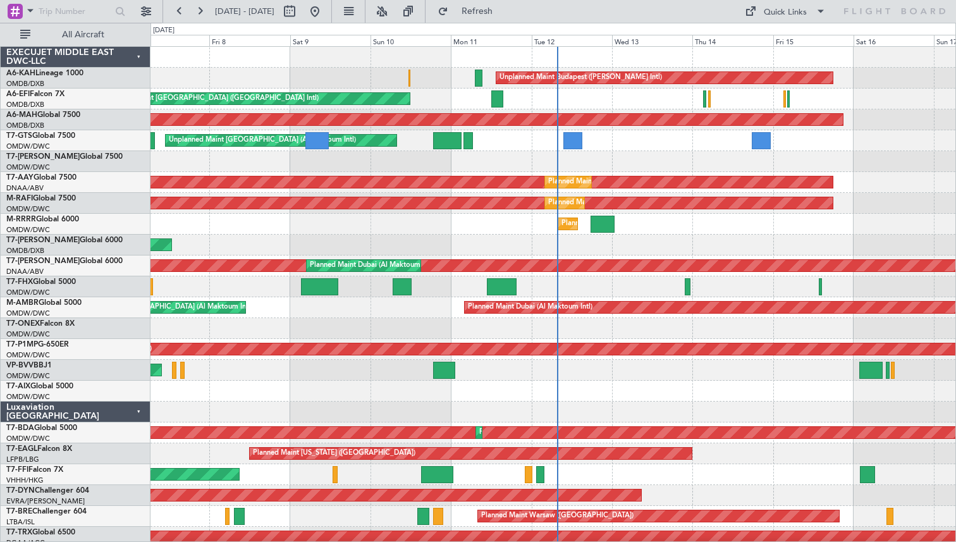 Image resolution: width=956 pixels, height=542 pixels. Describe the element at coordinates (732, 40) in the screenshot. I see `div: Thu 14` at that location.